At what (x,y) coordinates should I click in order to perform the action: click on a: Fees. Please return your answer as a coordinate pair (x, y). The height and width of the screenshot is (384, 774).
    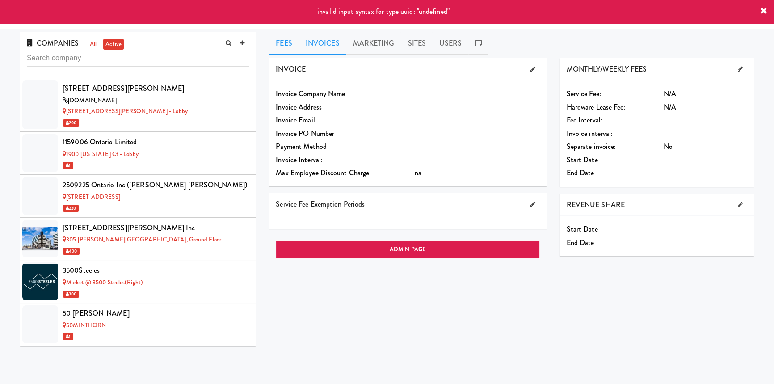
    Looking at the image, I should click on (284, 43).